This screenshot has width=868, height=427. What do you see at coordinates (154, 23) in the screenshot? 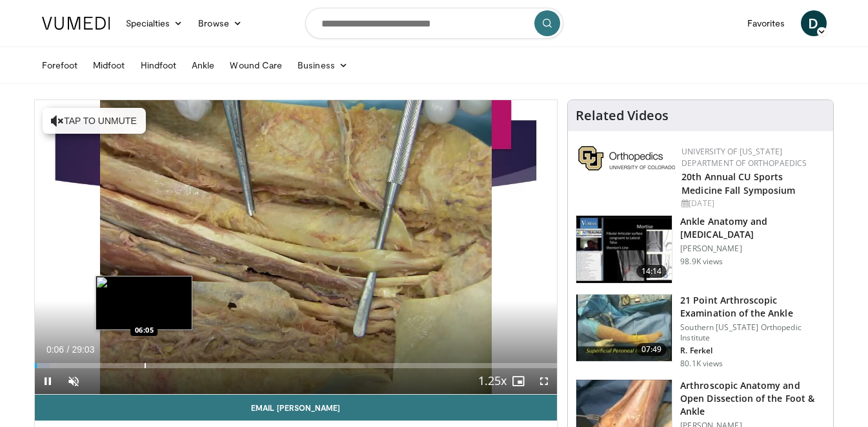
I see `a: Specialties` at bounding box center [154, 23].